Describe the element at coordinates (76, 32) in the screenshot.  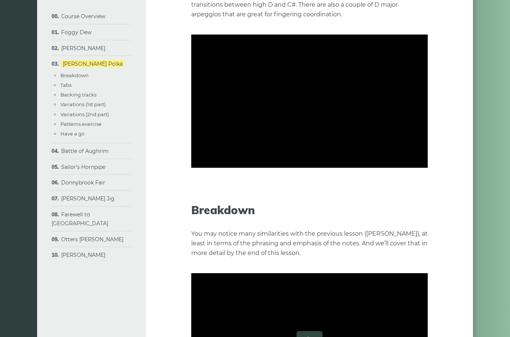
I see `a: Foggy Dew` at that location.